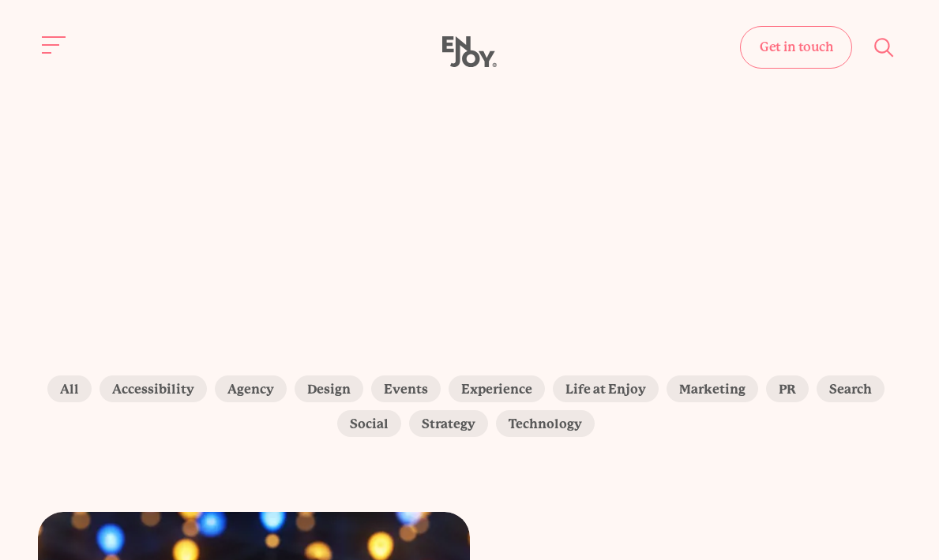 This screenshot has height=560, width=939. Describe the element at coordinates (54, 45) in the screenshot. I see `button: Site navigation` at that location.